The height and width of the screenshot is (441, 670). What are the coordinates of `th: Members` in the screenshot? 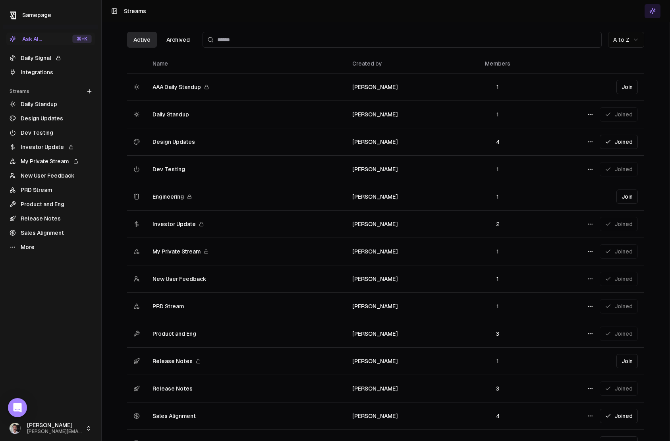 It's located at (498, 64).